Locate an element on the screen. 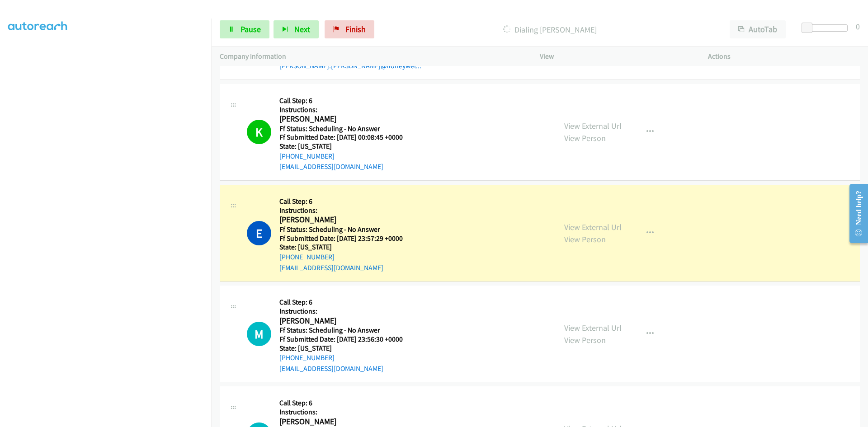 The image size is (868, 427). h1: M is located at coordinates (259, 334).